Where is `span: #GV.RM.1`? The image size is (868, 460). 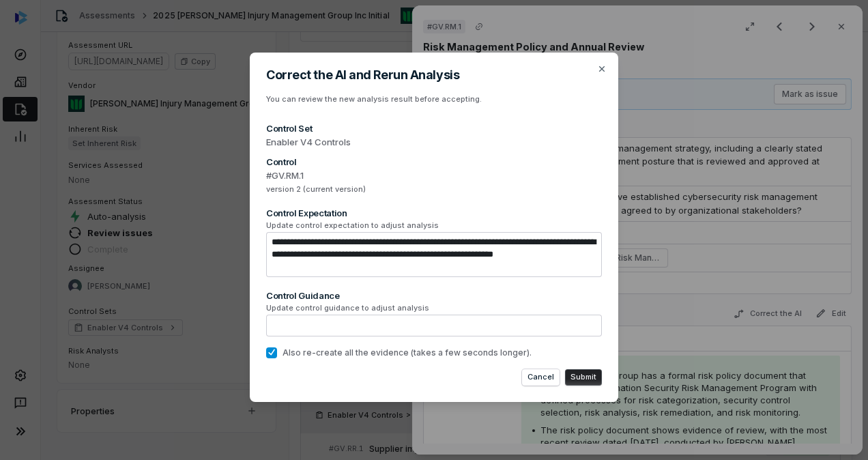 span: #GV.RM.1 is located at coordinates (434, 176).